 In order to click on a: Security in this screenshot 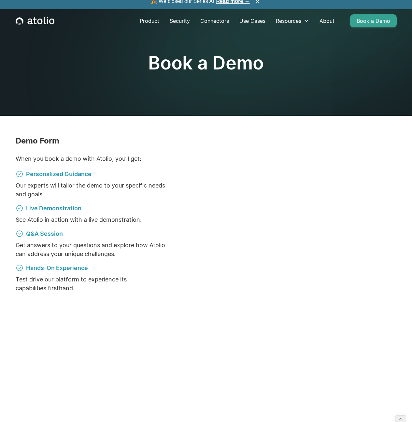, I will do `click(180, 21)`.